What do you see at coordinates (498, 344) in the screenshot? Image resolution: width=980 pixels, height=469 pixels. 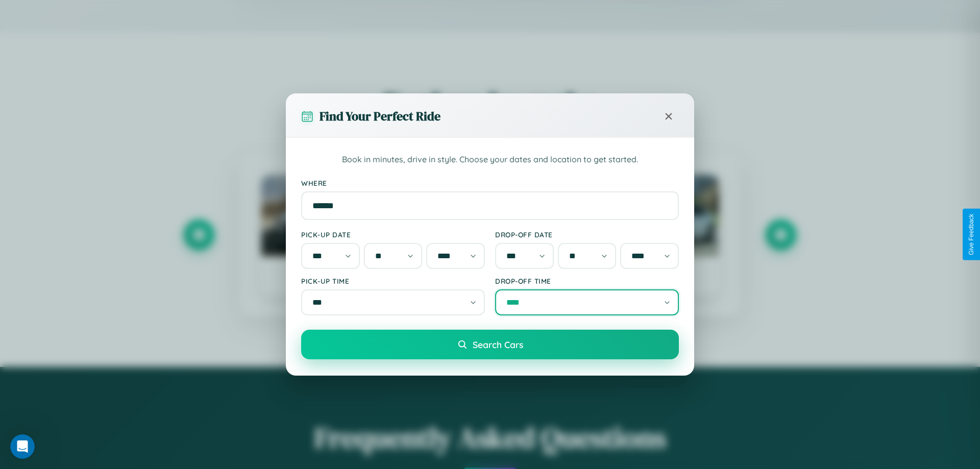 I see `span: Search Cars` at bounding box center [498, 344].